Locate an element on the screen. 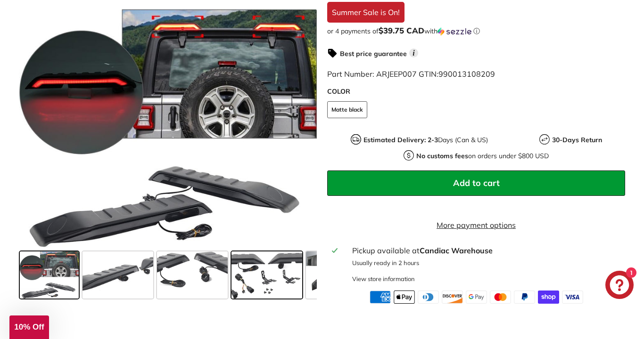  img: google_pay is located at coordinates (476, 297).